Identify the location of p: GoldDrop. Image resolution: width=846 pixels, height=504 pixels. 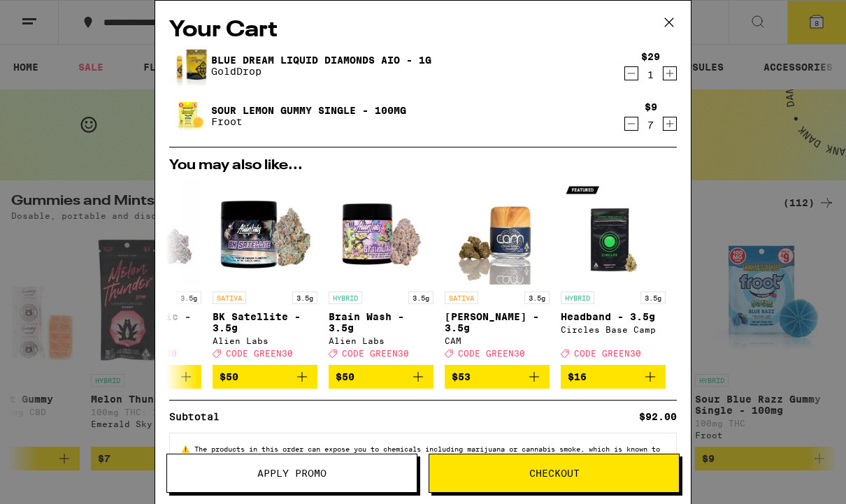
(321, 71).